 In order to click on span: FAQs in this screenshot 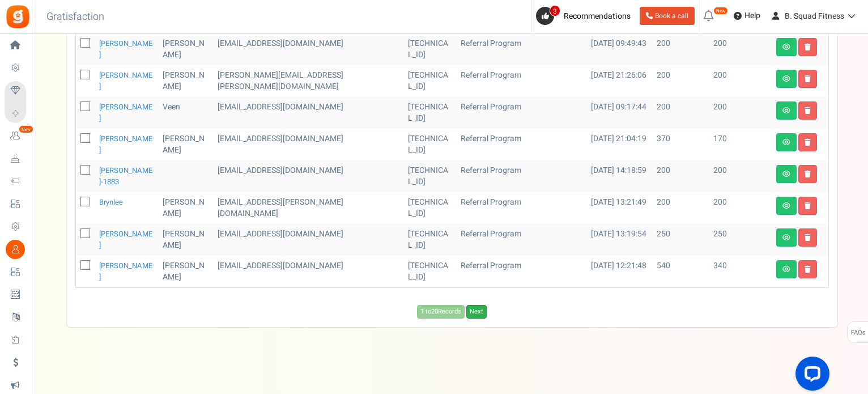, I will do `click(858, 333)`.